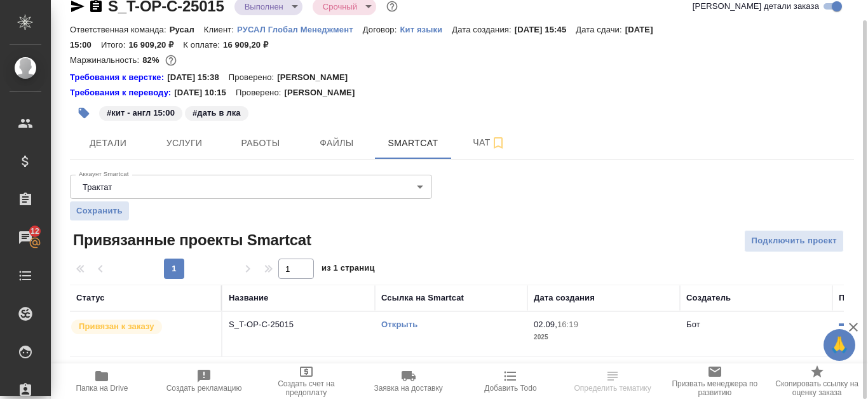 This screenshot has height=399, width=868. What do you see at coordinates (152, 60) in the screenshot?
I see `p: 82%` at bounding box center [152, 60].